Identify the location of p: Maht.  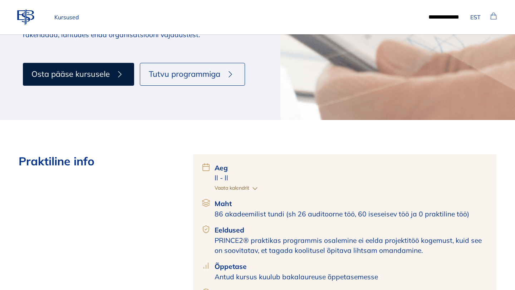
(351, 204).